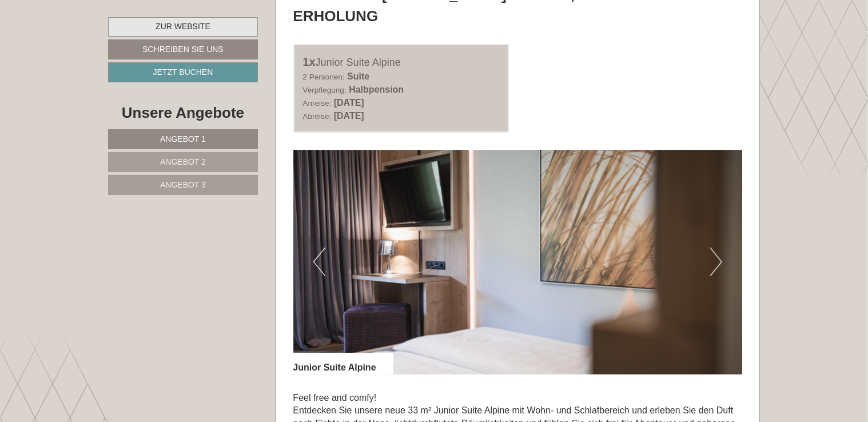 The image size is (868, 422). Describe the element at coordinates (376, 89) in the screenshot. I see `b: Halbpension` at that location.